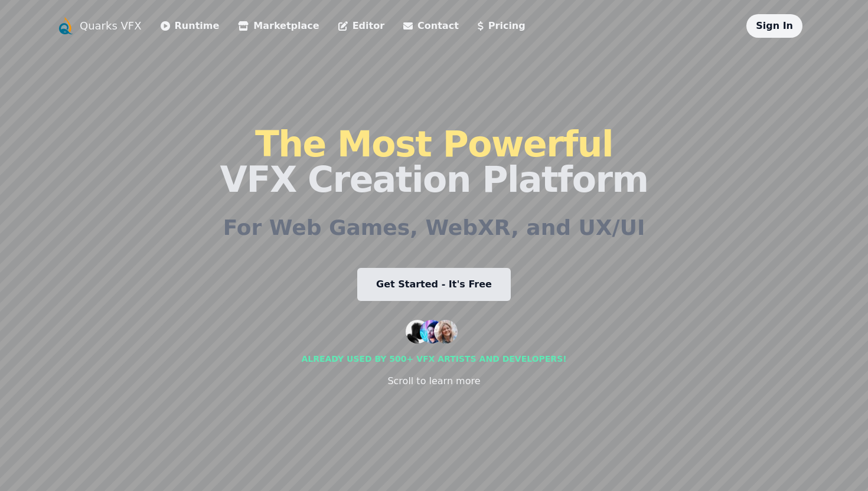 The width and height of the screenshot is (868, 491). What do you see at coordinates (501, 26) in the screenshot?
I see `a: Pricing` at bounding box center [501, 26].